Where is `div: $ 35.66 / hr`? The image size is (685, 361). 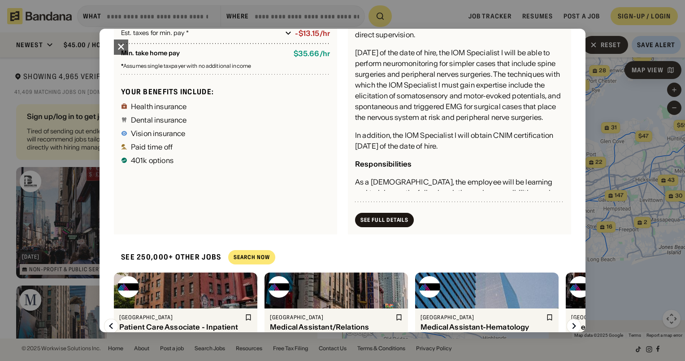 div: $ 35.66 / hr is located at coordinates (312, 53).